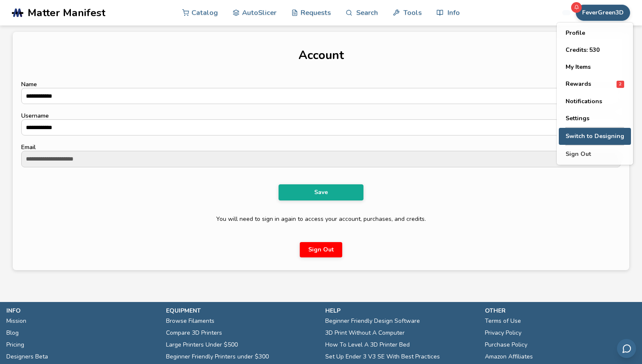  I want to click on a: Beginner Friendly Design Software, so click(372, 321).